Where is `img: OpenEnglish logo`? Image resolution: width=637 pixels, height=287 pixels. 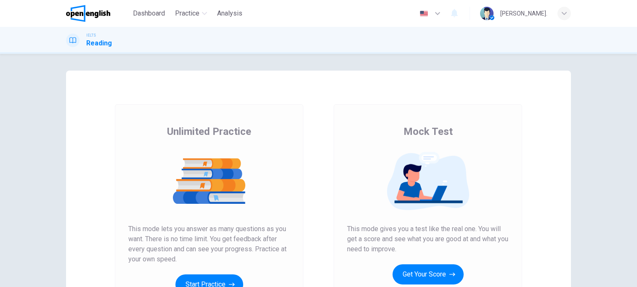
img: OpenEnglish logo is located at coordinates (88, 13).